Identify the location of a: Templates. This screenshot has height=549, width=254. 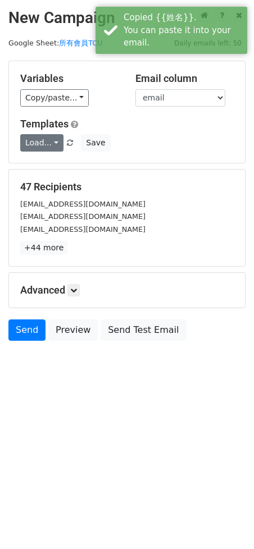
(44, 123).